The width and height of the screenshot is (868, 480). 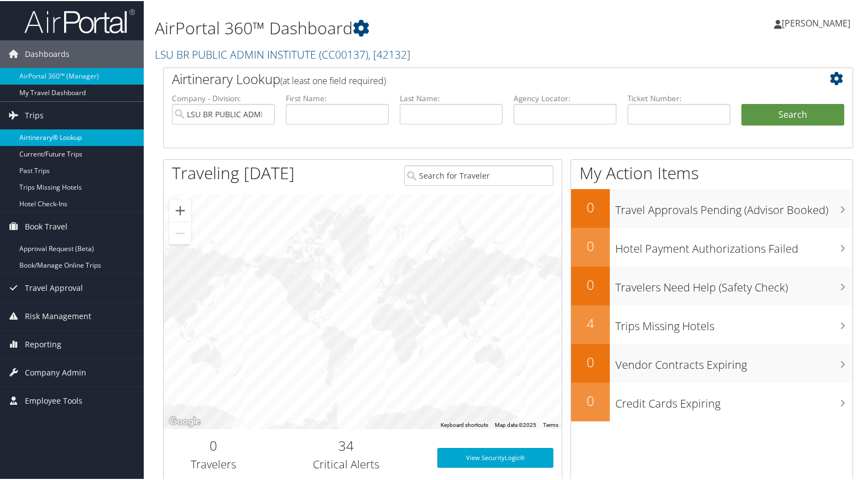 I want to click on span: ( CC00137 ), so click(x=343, y=53).